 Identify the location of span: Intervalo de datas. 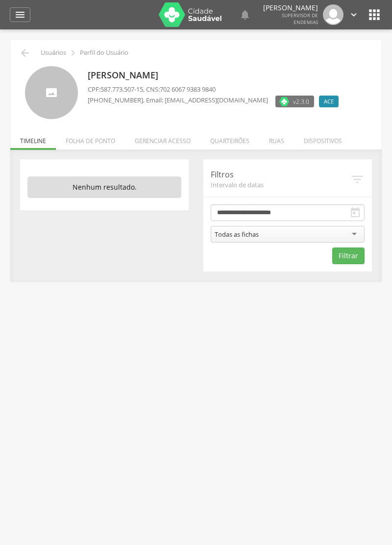
(280, 185).